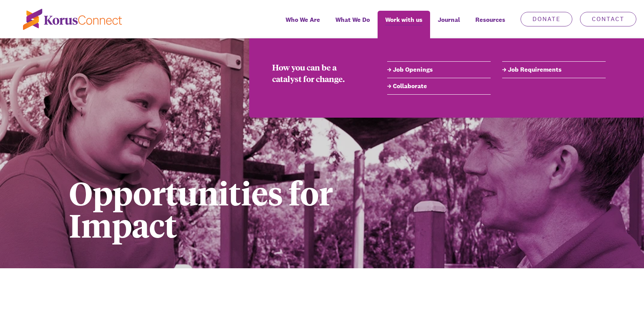  Describe the element at coordinates (318, 73) in the screenshot. I see `div: How you can be a catalyst for change.` at that location.